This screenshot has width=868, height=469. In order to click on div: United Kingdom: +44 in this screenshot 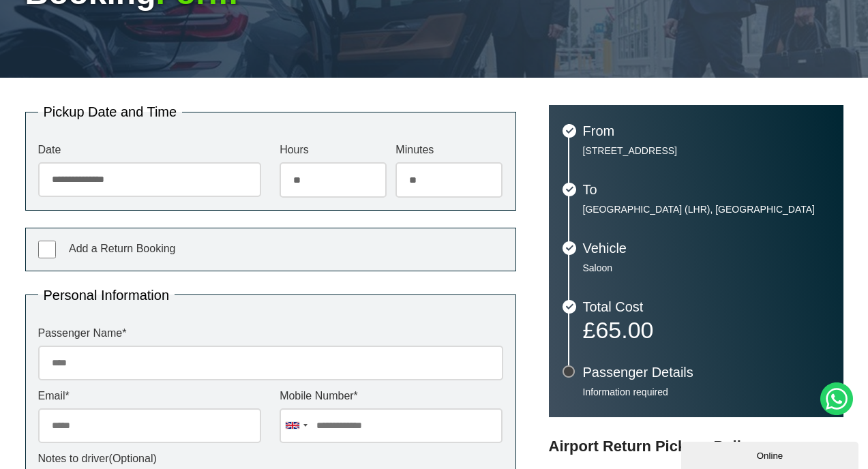, I will do `click(296, 426)`.